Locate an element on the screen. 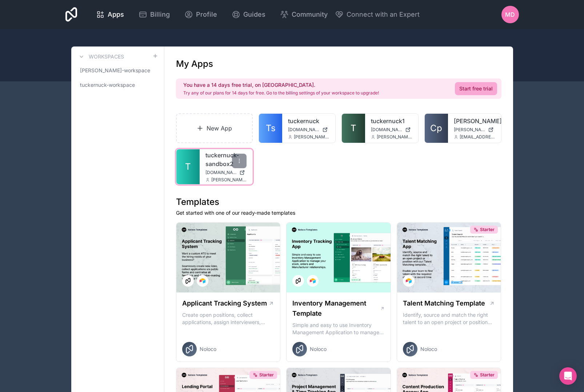  a: tuckernuck-workspace is located at coordinates (118, 85).